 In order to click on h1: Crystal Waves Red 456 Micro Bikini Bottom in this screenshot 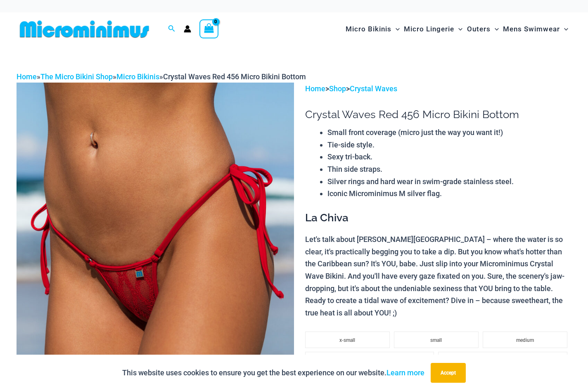, I will do `click(438, 115)`.